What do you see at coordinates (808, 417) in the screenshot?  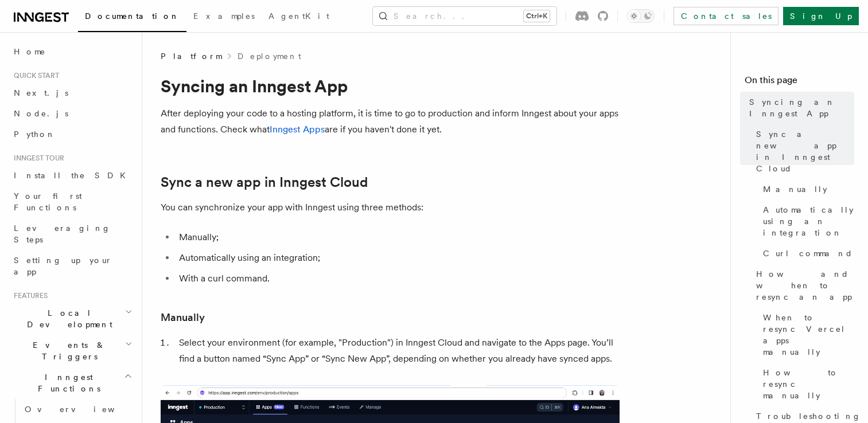 I see `span: Troubleshooting` at bounding box center [808, 417].